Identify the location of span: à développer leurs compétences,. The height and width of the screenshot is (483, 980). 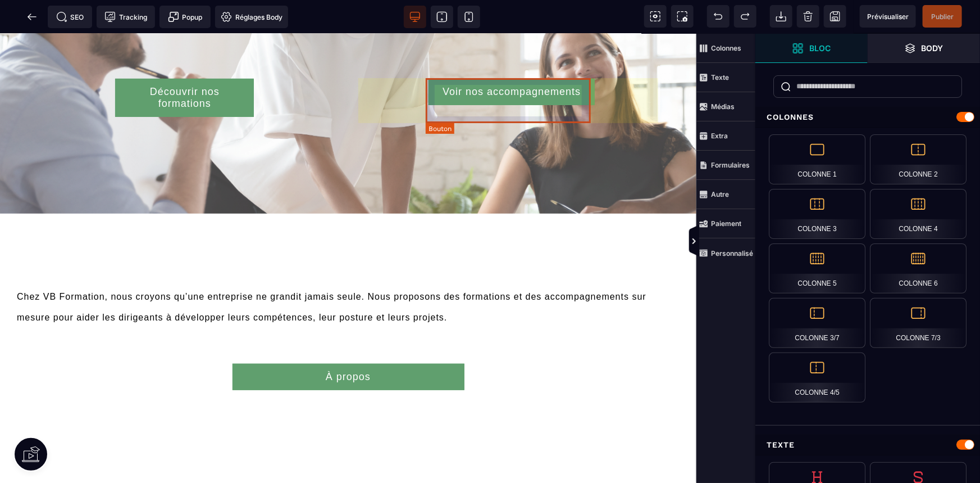
(241, 284).